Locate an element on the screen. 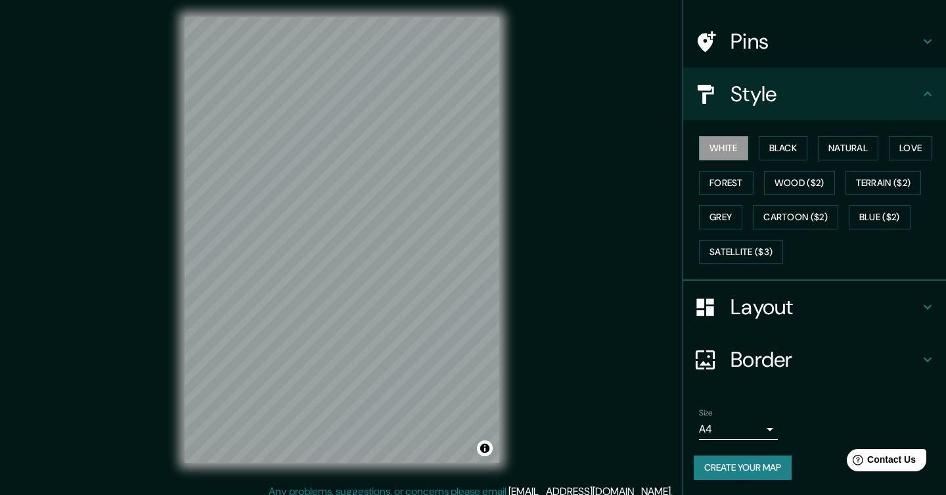 The width and height of the screenshot is (946, 495). button: Toggle attribution is located at coordinates (485, 448).